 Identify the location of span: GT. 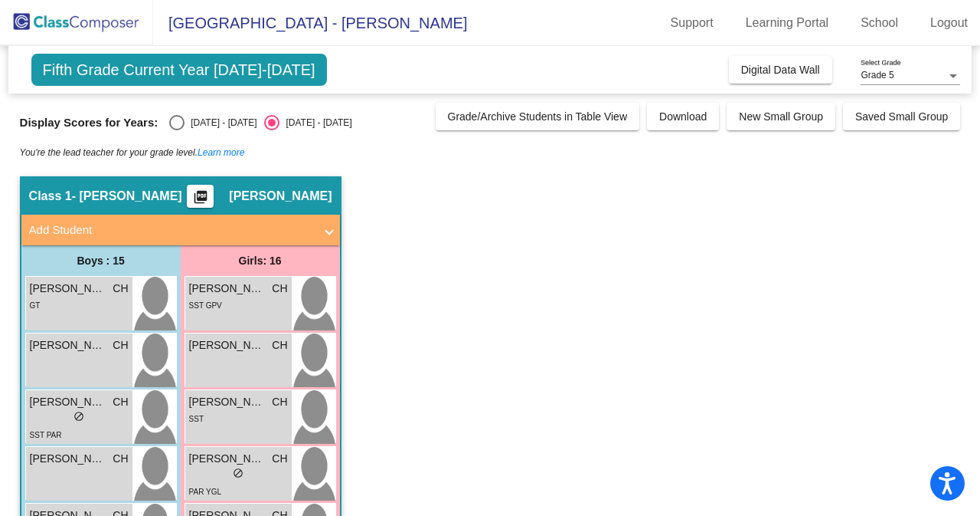
(35, 305).